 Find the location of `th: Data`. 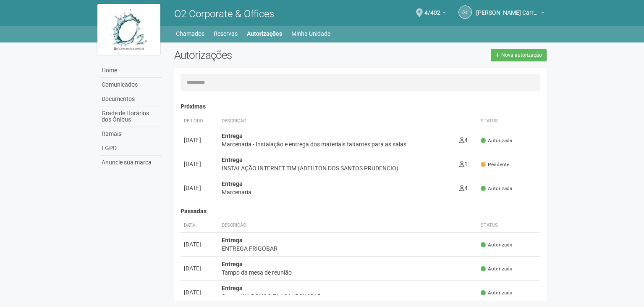

th: Data is located at coordinates (199, 225).